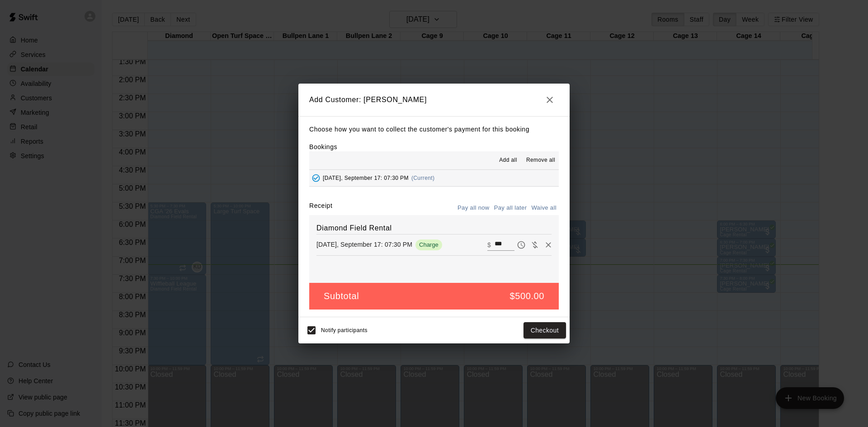 This screenshot has width=868, height=427. What do you see at coordinates (522, 244) in the screenshot?
I see `span: Pay later` at bounding box center [522, 244].